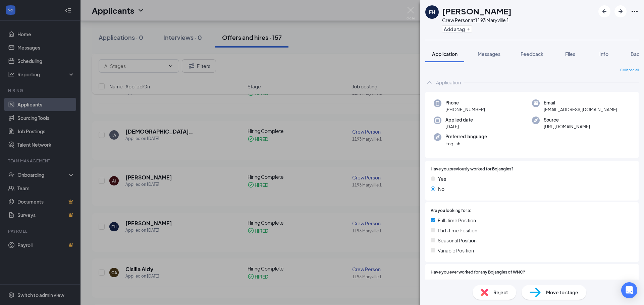 The height and width of the screenshot is (305, 644). Describe the element at coordinates (489, 54) in the screenshot. I see `span: Messages` at that location.